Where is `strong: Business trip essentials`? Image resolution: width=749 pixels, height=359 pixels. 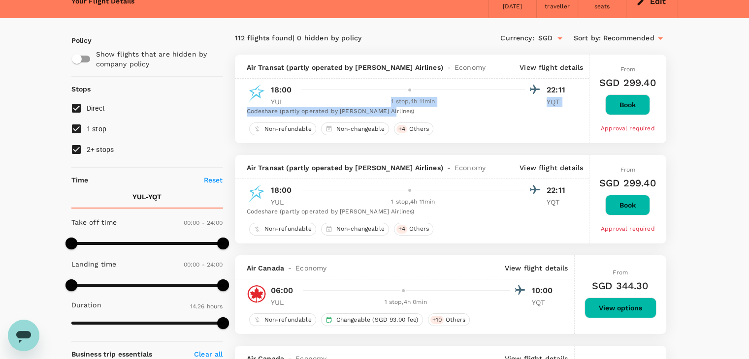 strong: Business trip essentials is located at coordinates (112, 355).